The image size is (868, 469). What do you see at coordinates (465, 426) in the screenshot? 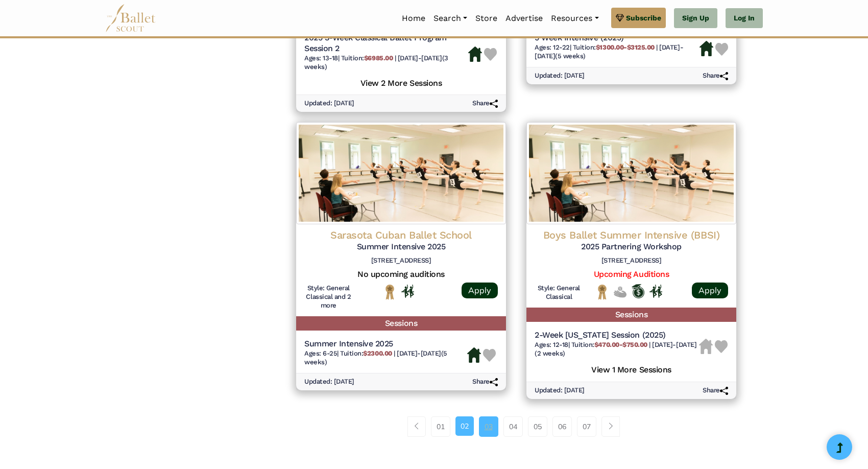
I see `a: 02` at bounding box center [465, 426].